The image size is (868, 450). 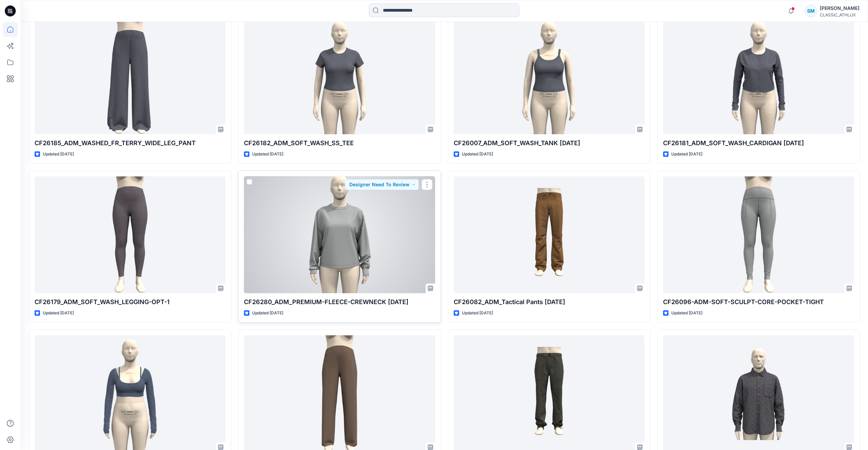 What do you see at coordinates (759, 76) in the screenshot?
I see `a: CF26181_ADM_SOFT_WASH_CARDIGAN 11OCT25` at bounding box center [759, 76].